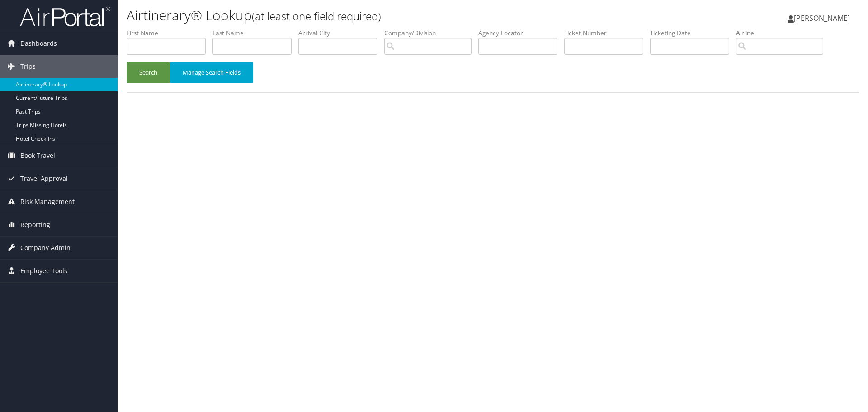 Image resolution: width=868 pixels, height=412 pixels. Describe the element at coordinates (783, 33) in the screenshot. I see `label: Airline` at that location.